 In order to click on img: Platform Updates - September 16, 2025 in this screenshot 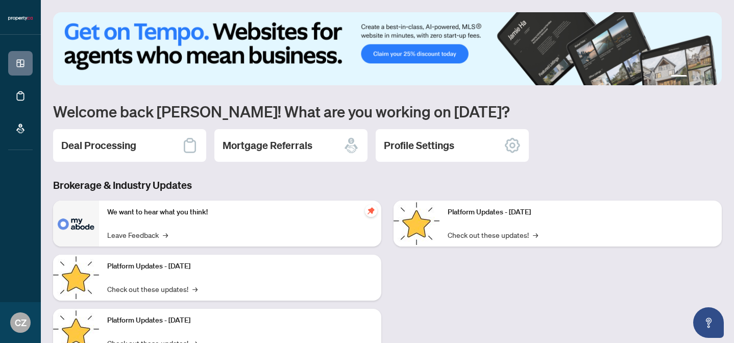, I will do `click(76, 278)`.